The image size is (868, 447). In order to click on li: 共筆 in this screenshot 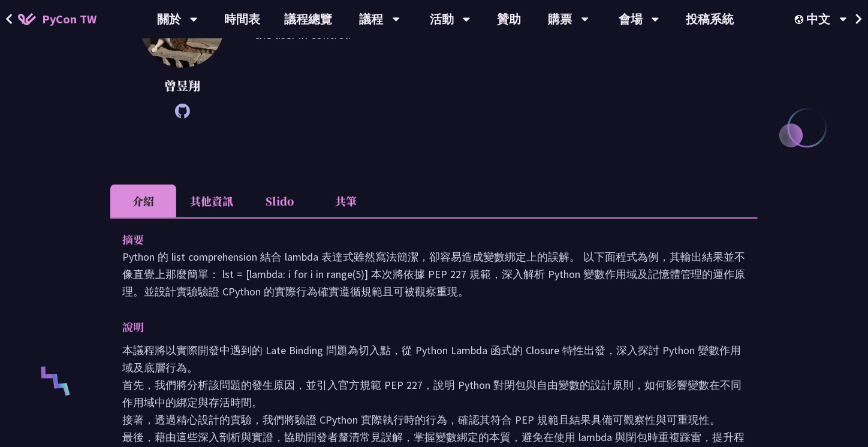, I will do `click(346, 201)`.